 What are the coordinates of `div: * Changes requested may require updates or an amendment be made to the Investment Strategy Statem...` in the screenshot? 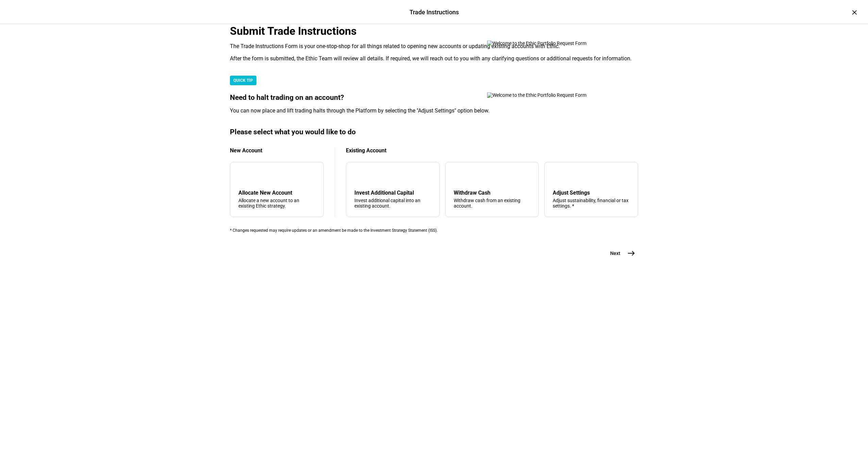 It's located at (434, 230).